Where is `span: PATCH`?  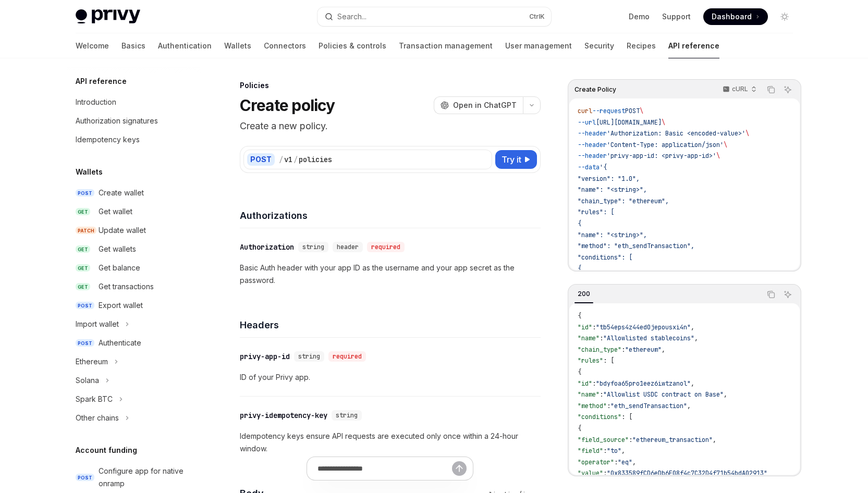 span: PATCH is located at coordinates (86, 231).